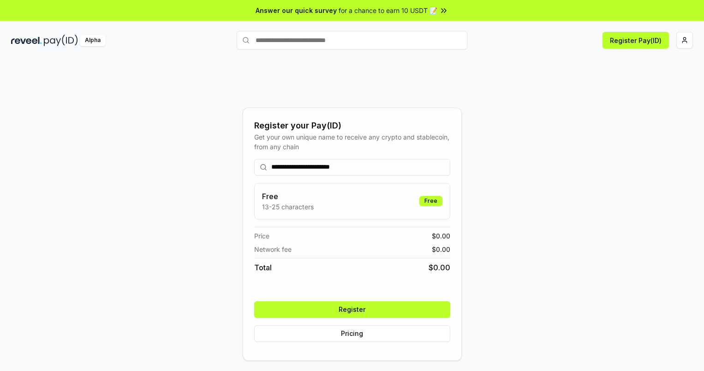  What do you see at coordinates (263, 267) in the screenshot?
I see `span: Total` at bounding box center [263, 267].